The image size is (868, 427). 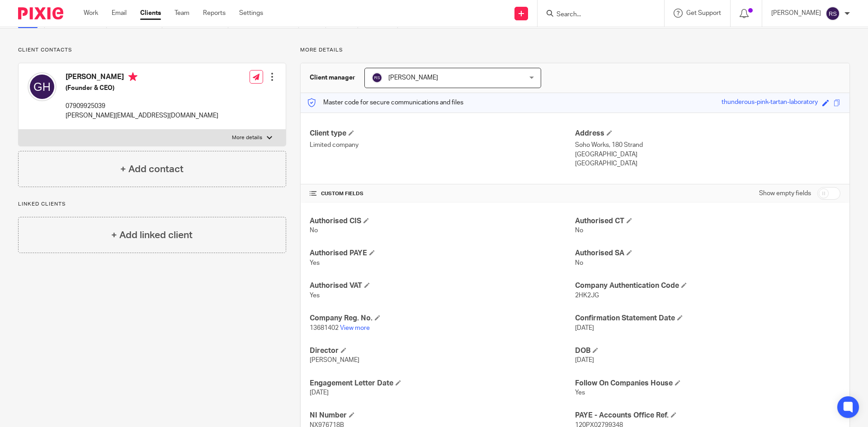 I want to click on h4: Company Authentication Code, so click(x=707, y=285).